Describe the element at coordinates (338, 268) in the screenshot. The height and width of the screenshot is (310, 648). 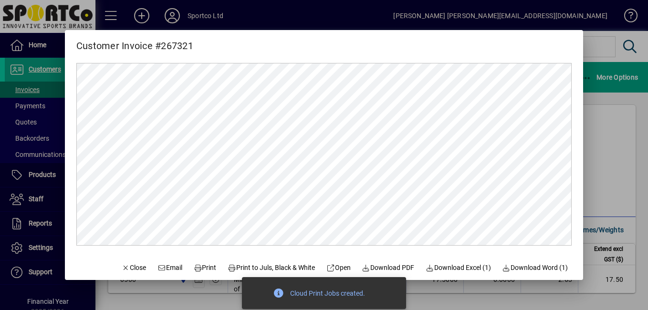
I see `span: Open` at that location.